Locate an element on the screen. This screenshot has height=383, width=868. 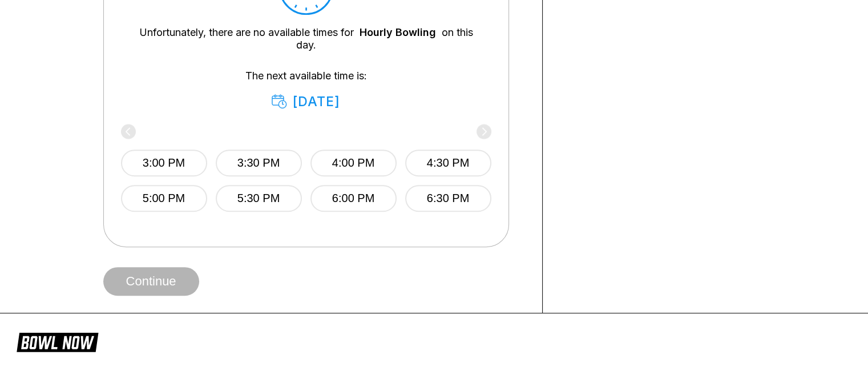
button: 3:00 PM is located at coordinates (164, 163).